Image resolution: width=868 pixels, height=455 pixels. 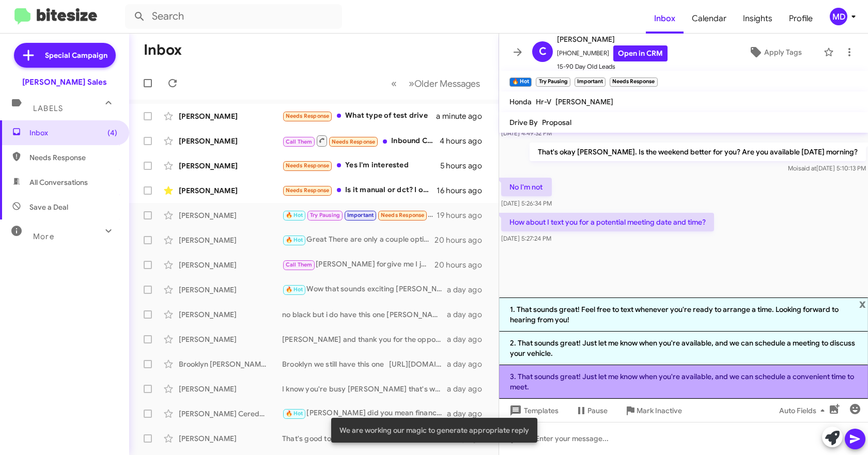 I want to click on span: Inbox, so click(x=74, y=132).